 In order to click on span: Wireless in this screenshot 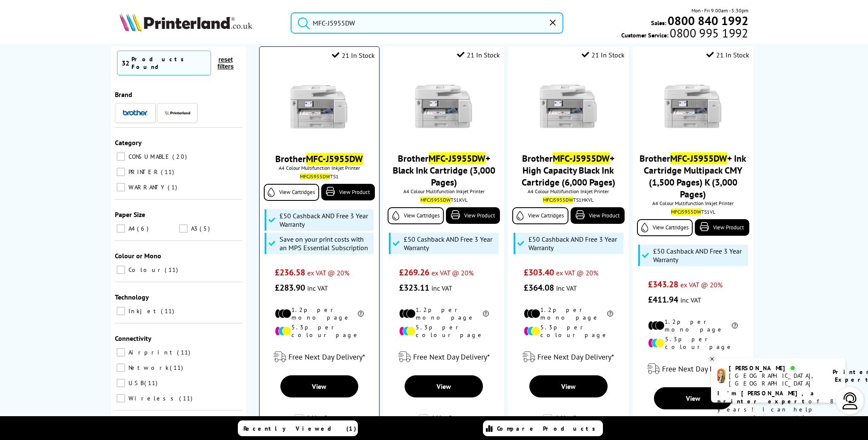, I will do `click(152, 398)`.